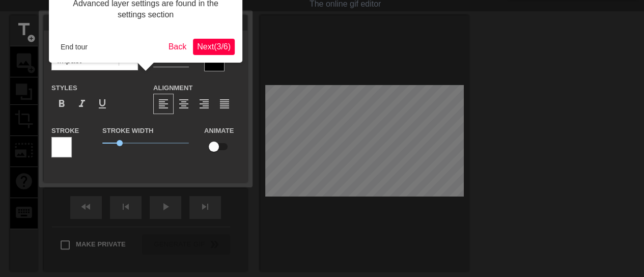 This screenshot has width=644, height=277. Describe the element at coordinates (82, 104) in the screenshot. I see `span: format_italic` at that location.